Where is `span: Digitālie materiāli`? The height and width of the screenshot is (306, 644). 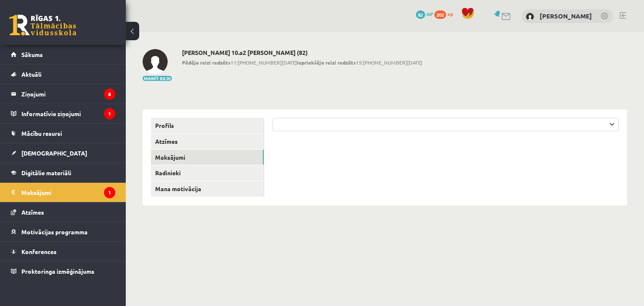
span: Digitālie materiāli is located at coordinates (46, 173).